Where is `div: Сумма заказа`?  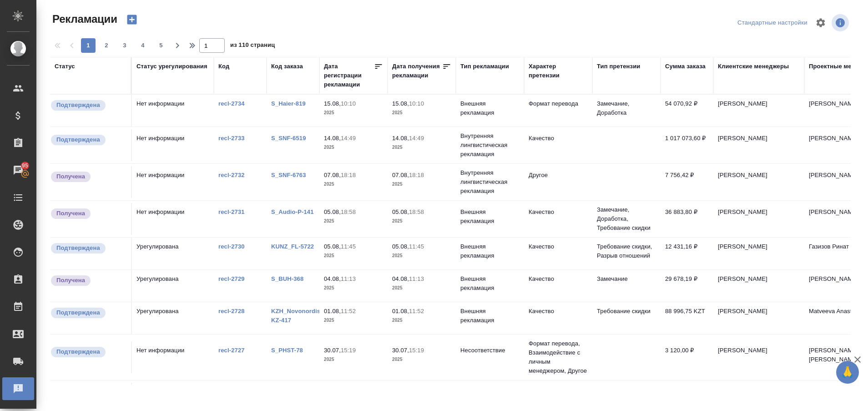 div: Сумма заказа is located at coordinates (685, 67).